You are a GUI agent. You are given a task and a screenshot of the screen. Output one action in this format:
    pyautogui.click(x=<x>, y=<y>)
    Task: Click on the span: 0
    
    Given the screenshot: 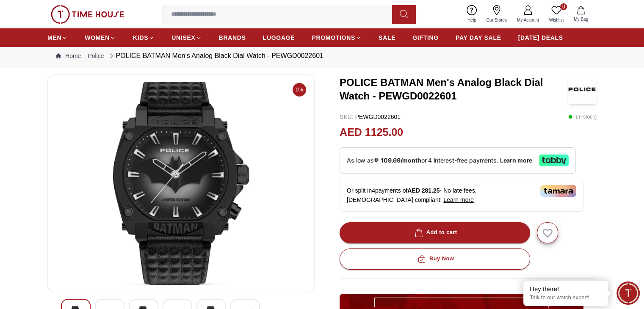 What is the action you would take?
    pyautogui.click(x=563, y=7)
    